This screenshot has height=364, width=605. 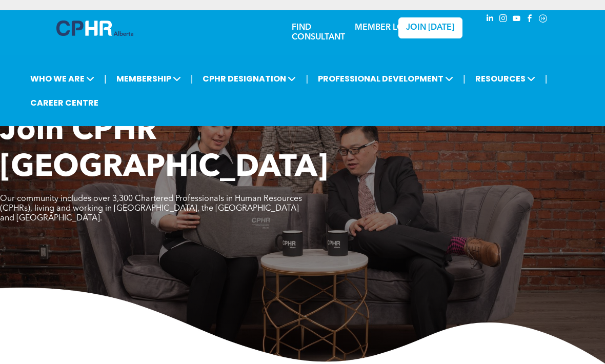 What do you see at coordinates (543, 19) in the screenshot?
I see `a: Social network` at bounding box center [543, 19].